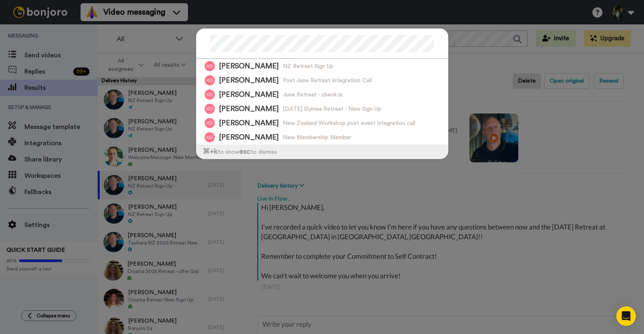  Describe the element at coordinates (210, 151) in the screenshot. I see `span: ⌘ +k` at that location.